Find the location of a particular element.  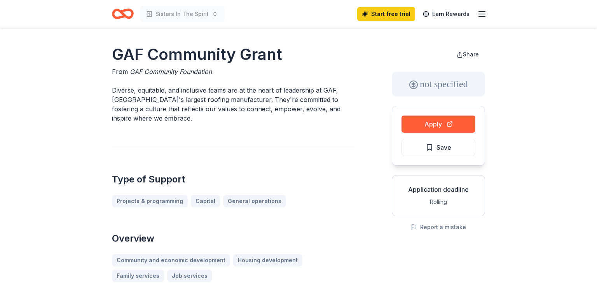

h2: Overview is located at coordinates (233, 238).